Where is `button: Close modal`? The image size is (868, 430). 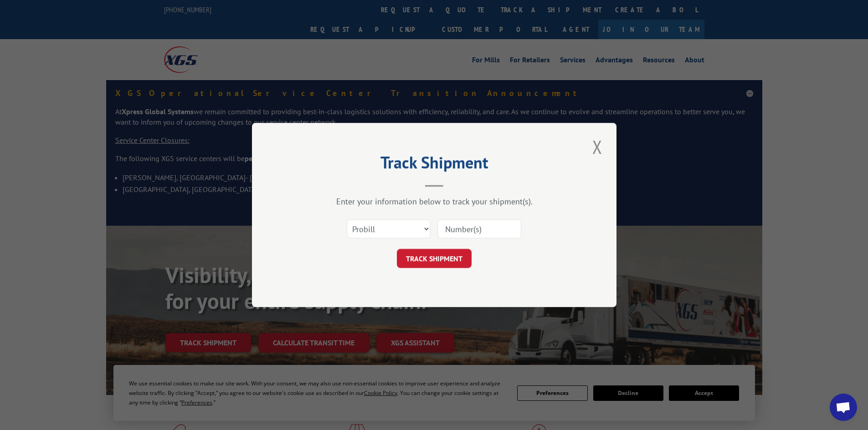
button: Close modal is located at coordinates (597, 147).